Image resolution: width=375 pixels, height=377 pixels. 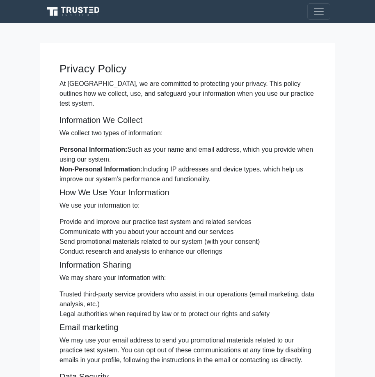 What do you see at coordinates (101, 169) in the screenshot?
I see `strong: Non-Personal Information:` at bounding box center [101, 169].